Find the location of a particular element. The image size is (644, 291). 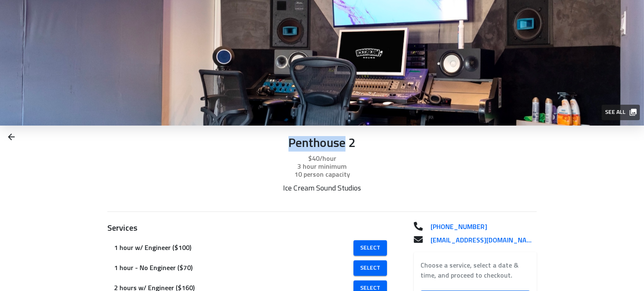

p: Penthouse 2 is located at coordinates (322, 144).